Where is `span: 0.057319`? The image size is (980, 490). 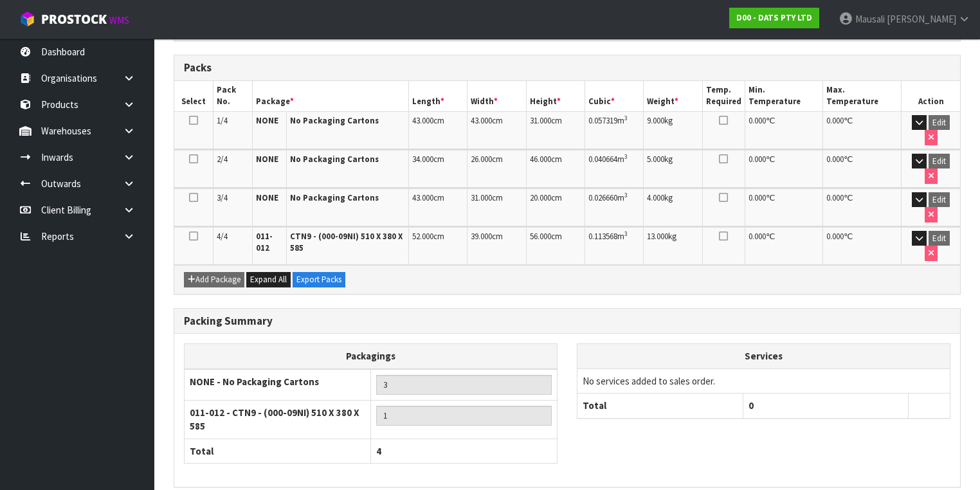
span: 0.057319 is located at coordinates (602, 121).